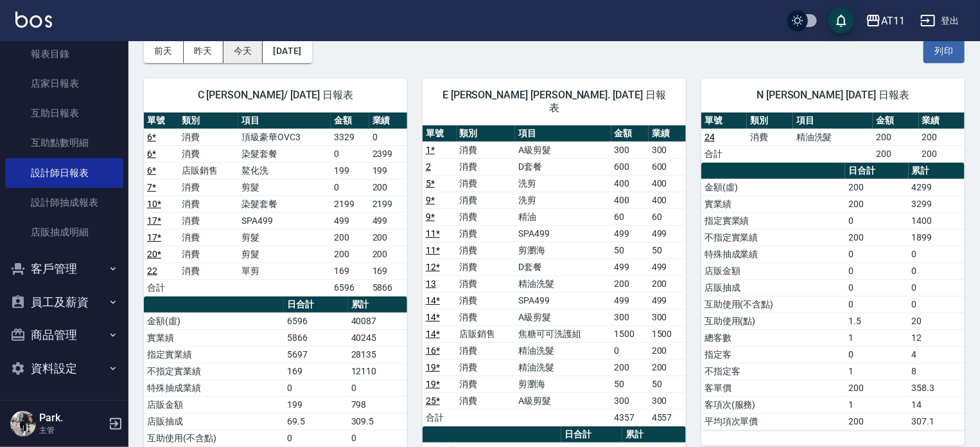 Image resolution: width=980 pixels, height=447 pixels. I want to click on td: 50, so click(631, 384).